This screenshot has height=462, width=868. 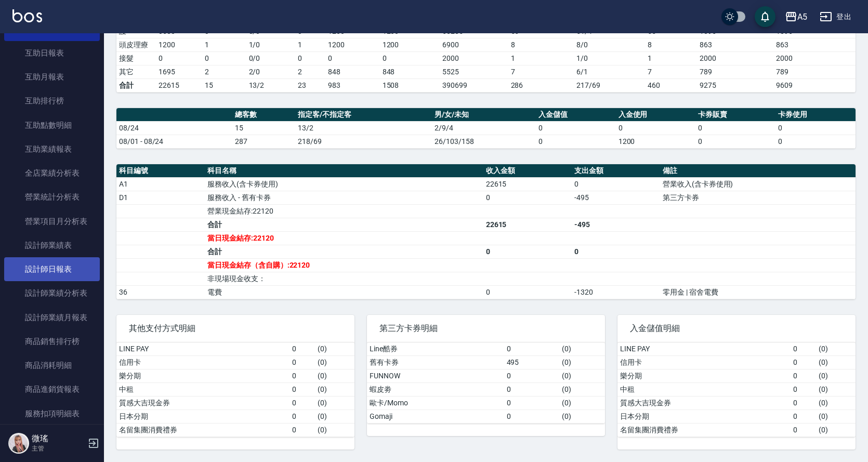 I want to click on td: 08/01 - 08/24, so click(x=174, y=141).